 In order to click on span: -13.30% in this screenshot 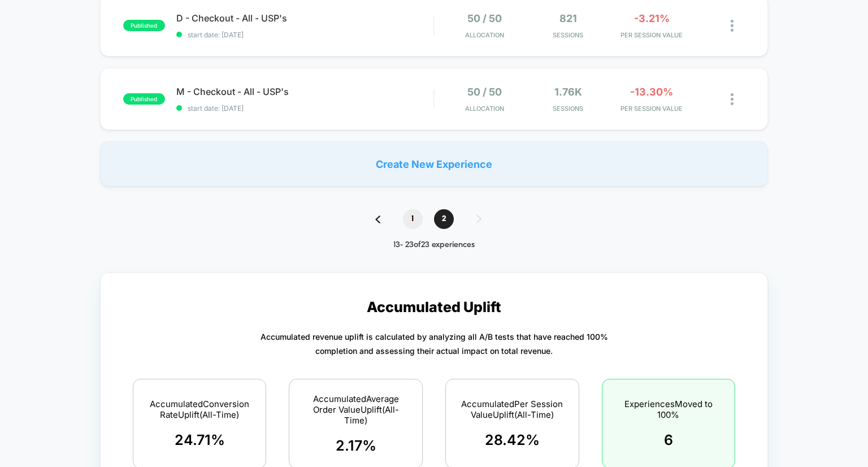, I will do `click(652, 92)`.